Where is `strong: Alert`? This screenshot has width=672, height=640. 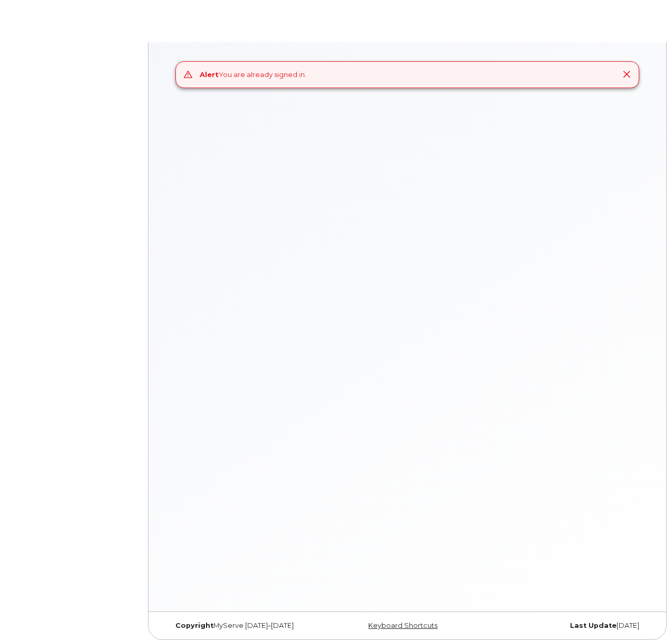
strong: Alert is located at coordinates (209, 74).